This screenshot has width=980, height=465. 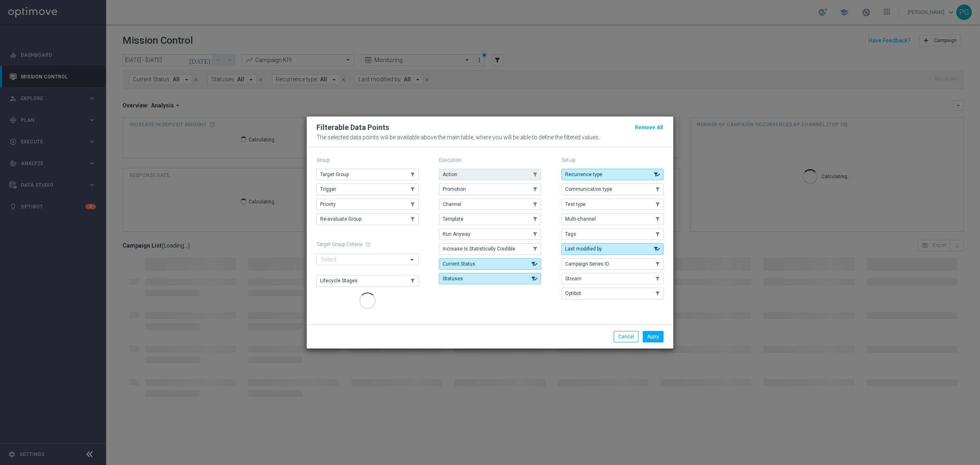 I want to click on span: Re-evaluate Group, so click(x=341, y=219).